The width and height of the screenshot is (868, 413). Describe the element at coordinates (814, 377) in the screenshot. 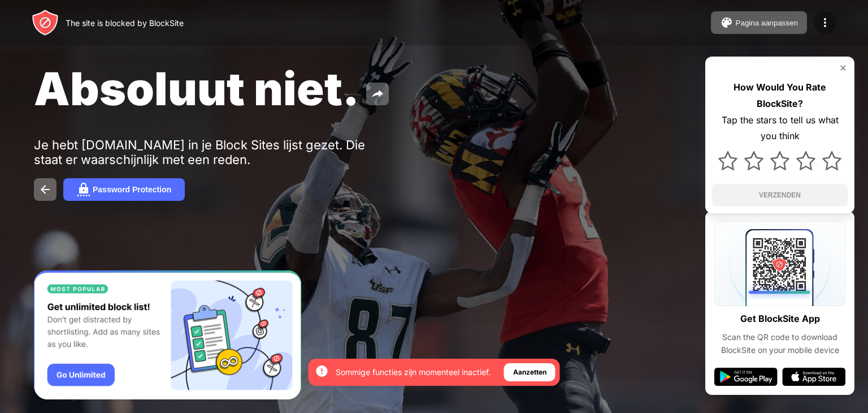

I see `img: app-store.svg` at that location.